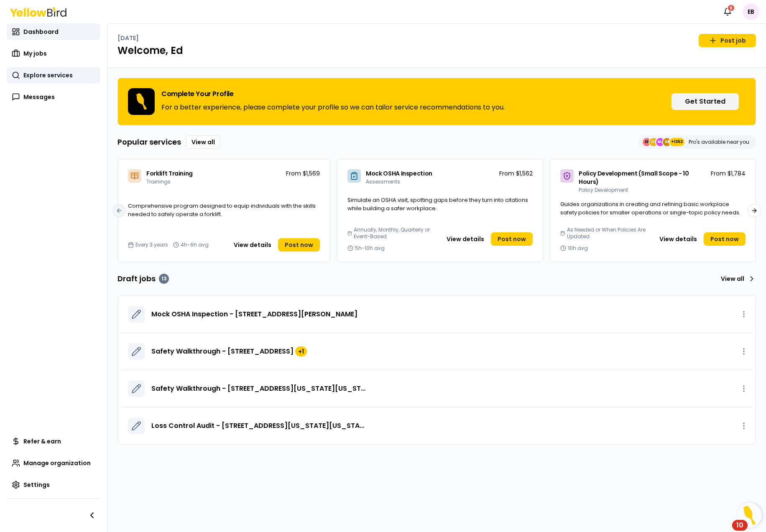 This screenshot has width=766, height=532. I want to click on span: Comprehensive program designed to equip individuals with the skills needed to safely operate a fo..., so click(221, 209).